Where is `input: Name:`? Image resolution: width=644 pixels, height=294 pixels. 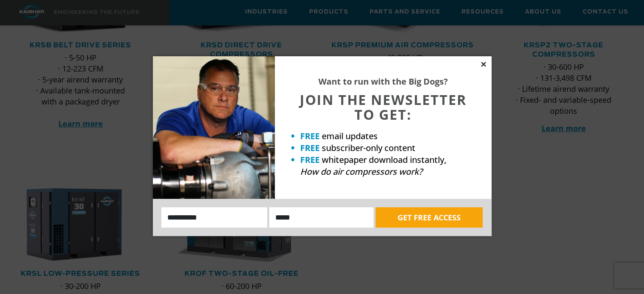 input: Name: is located at coordinates (215, 217).